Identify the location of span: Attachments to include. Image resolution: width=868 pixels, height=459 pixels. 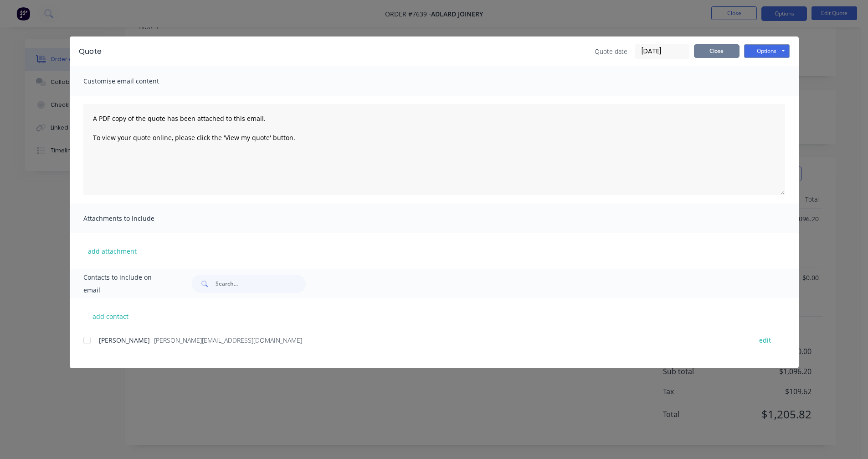
(134, 218).